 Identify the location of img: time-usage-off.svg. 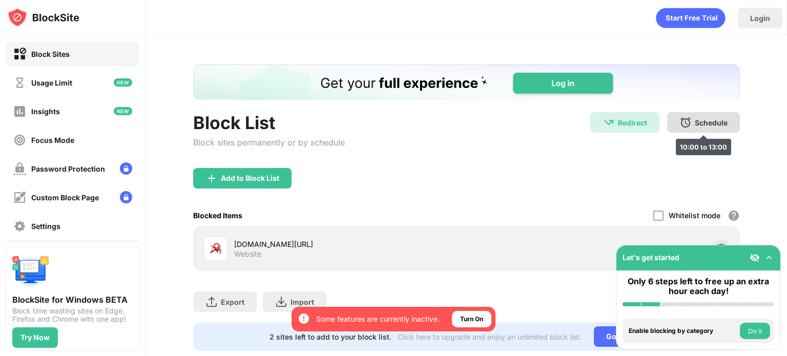
(19, 83).